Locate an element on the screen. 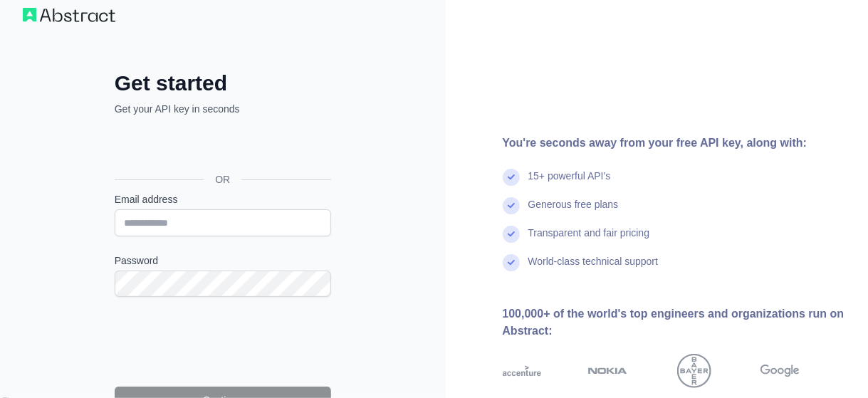  div: World-class technical support is located at coordinates (593, 268).